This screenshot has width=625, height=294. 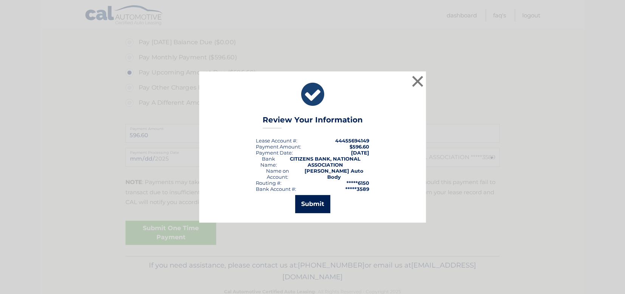 I want to click on button: Submit, so click(x=312, y=204).